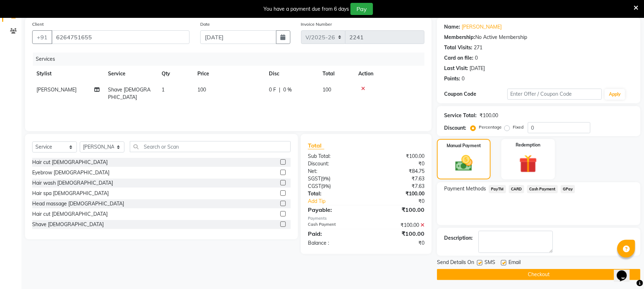 This screenshot has height=289, width=644. What do you see at coordinates (458, 58) in the screenshot?
I see `div: Card on file:` at bounding box center [458, 58].